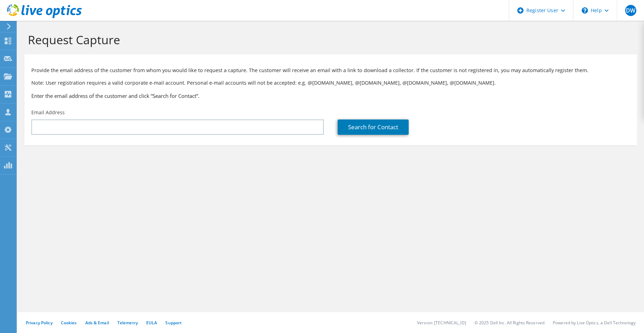 This screenshot has width=644, height=333. I want to click on a: Ads & Email, so click(97, 323).